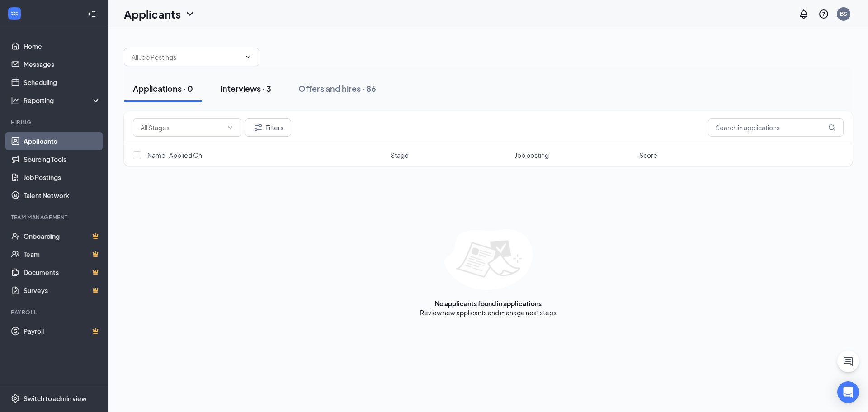 The width and height of the screenshot is (868, 412). I want to click on svg: Settings, so click(15, 399).